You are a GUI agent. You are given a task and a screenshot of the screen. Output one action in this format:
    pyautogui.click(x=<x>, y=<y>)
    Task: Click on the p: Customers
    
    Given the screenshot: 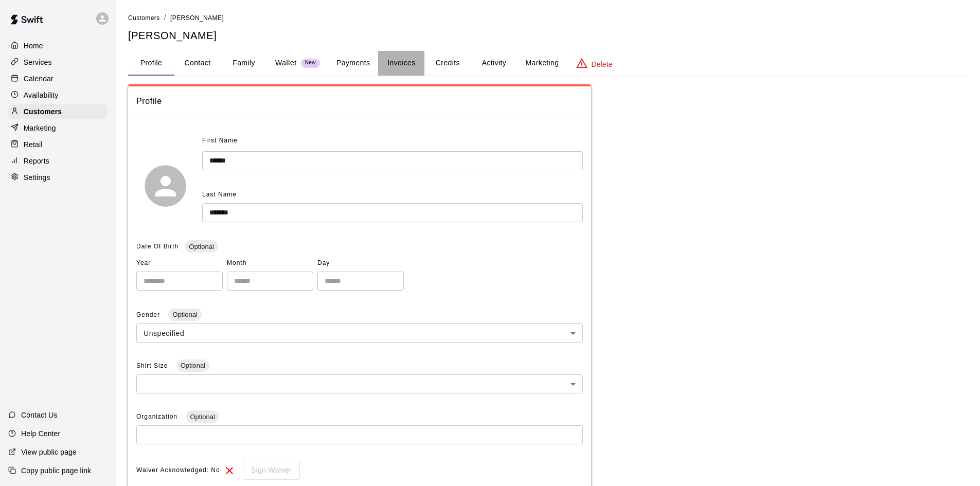 What is the action you would take?
    pyautogui.click(x=43, y=112)
    